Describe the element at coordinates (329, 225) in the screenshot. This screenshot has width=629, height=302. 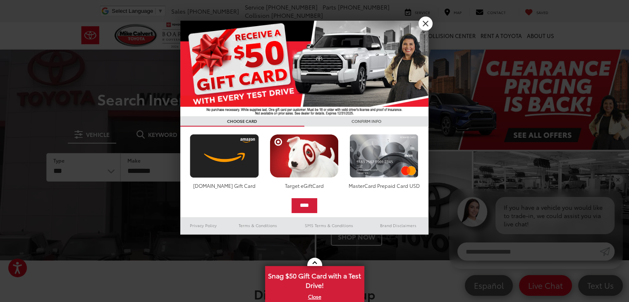
I see `a: SMS Terms & Conditions` at that location.